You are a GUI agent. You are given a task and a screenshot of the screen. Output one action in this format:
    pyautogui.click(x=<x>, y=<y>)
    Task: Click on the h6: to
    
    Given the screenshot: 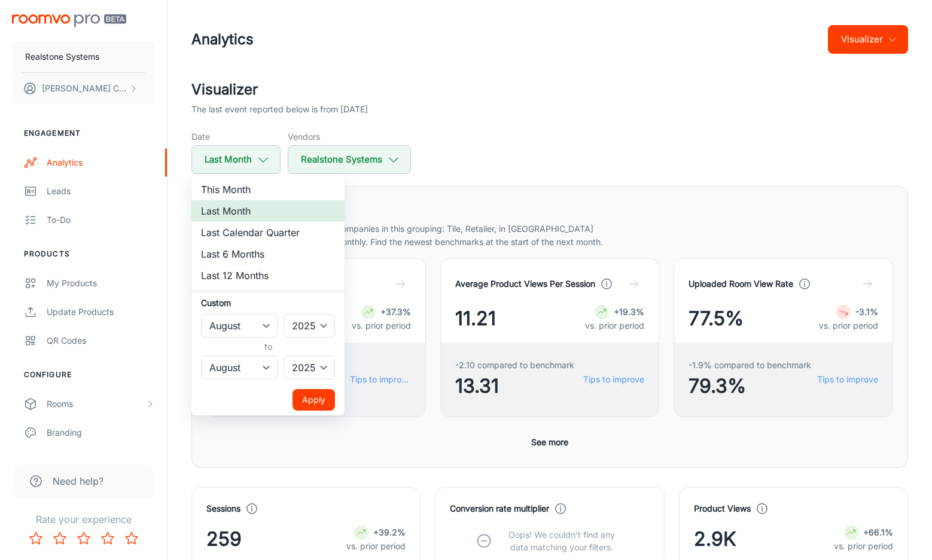 What is the action you would take?
    pyautogui.click(x=268, y=347)
    